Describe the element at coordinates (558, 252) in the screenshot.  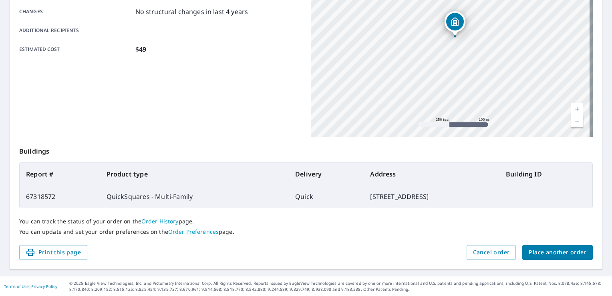
I see `span: Place another order` at that location.